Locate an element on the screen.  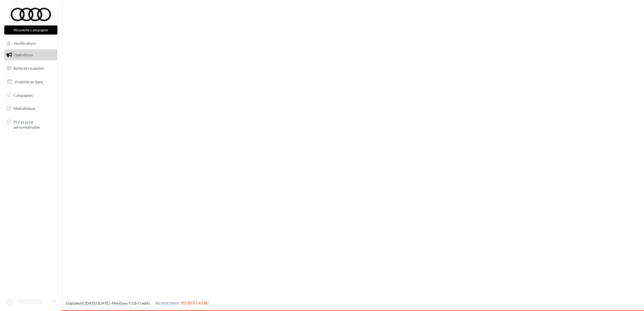
a: Visibilité en ligne is located at coordinates (31, 82).